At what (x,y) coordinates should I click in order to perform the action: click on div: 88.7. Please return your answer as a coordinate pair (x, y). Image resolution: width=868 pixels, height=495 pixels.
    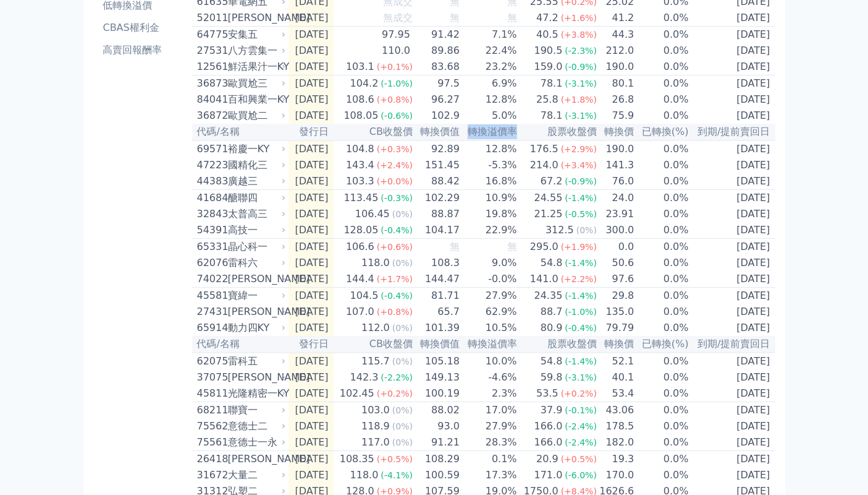
    Looking at the image, I should click on (552, 312).